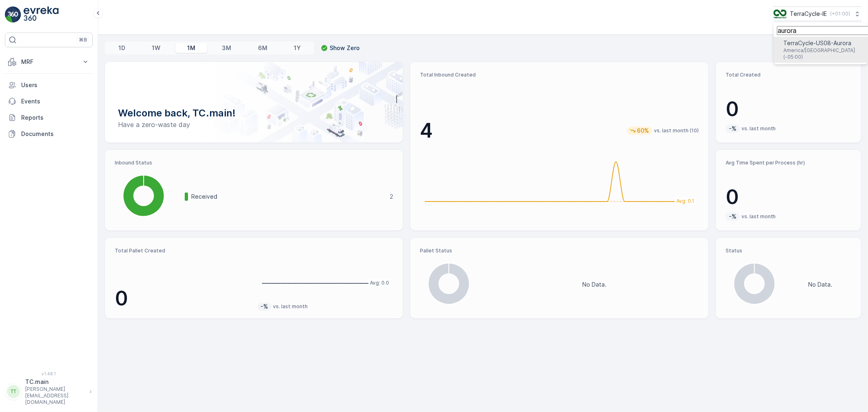  What do you see at coordinates (48, 374) in the screenshot?
I see `span: v 1.48.1` at bounding box center [48, 374].